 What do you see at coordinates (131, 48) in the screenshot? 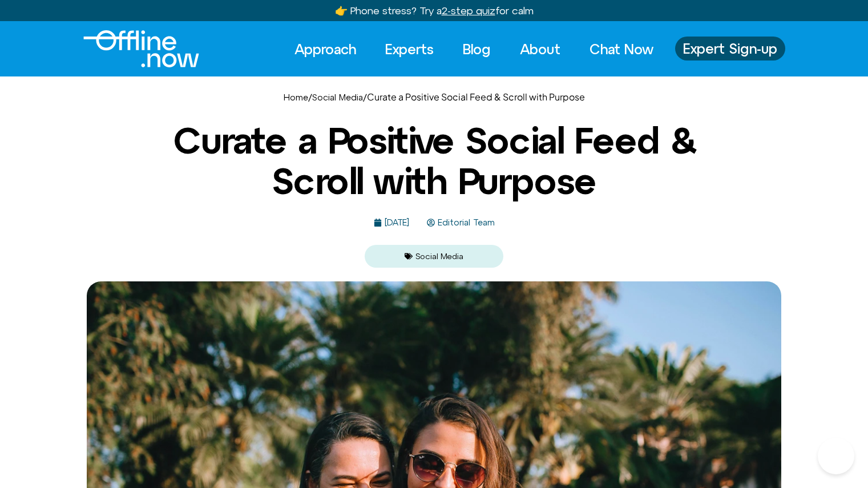
I see `div: Logo` at bounding box center [131, 48].